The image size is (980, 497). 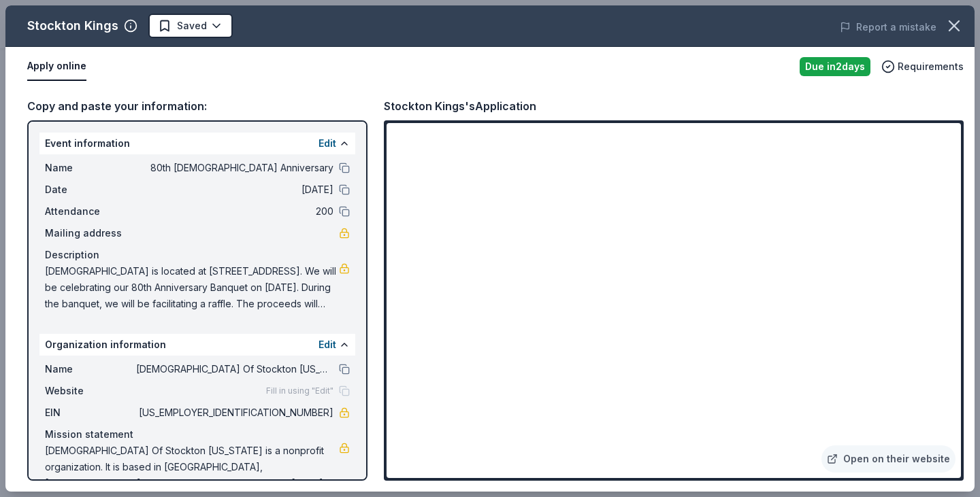 What do you see at coordinates (90, 212) in the screenshot?
I see `span: Attendance` at bounding box center [90, 212].